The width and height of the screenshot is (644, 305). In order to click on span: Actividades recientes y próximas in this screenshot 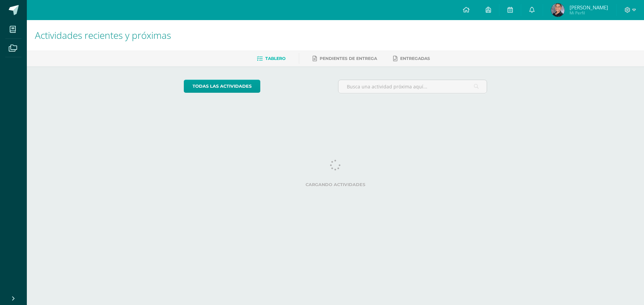, I will do `click(103, 35)`.